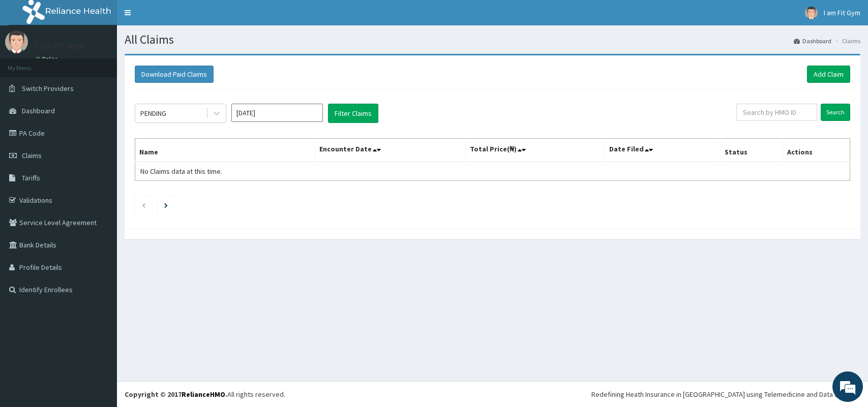 This screenshot has height=407, width=868. I want to click on input: Search, so click(835, 112).